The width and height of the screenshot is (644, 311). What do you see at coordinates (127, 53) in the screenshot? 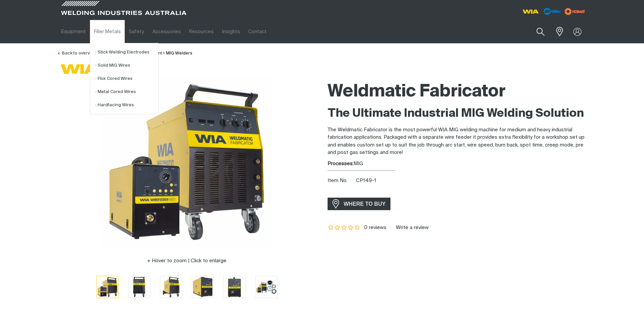
I see `a: Stick Welding Electrodes` at bounding box center [127, 53].